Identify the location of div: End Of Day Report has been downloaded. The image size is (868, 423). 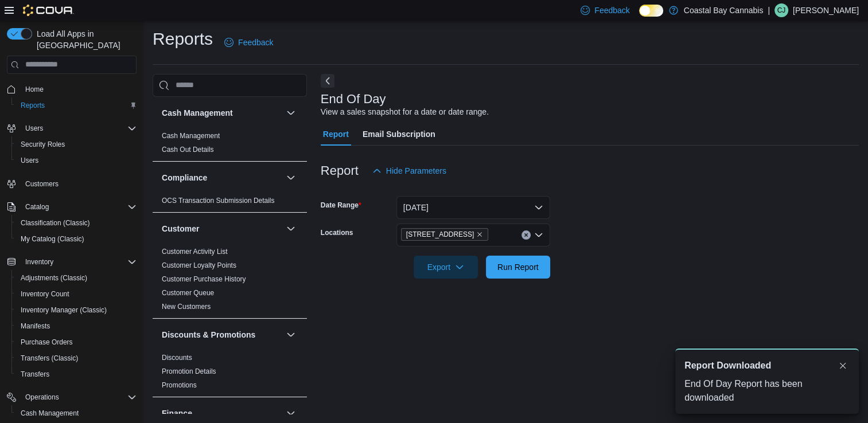
(767, 390).